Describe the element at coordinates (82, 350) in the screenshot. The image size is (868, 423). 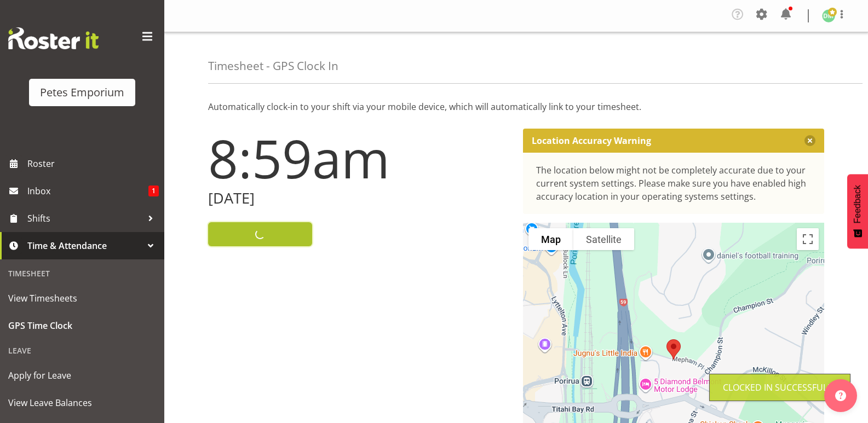
I see `div: Leave` at that location.